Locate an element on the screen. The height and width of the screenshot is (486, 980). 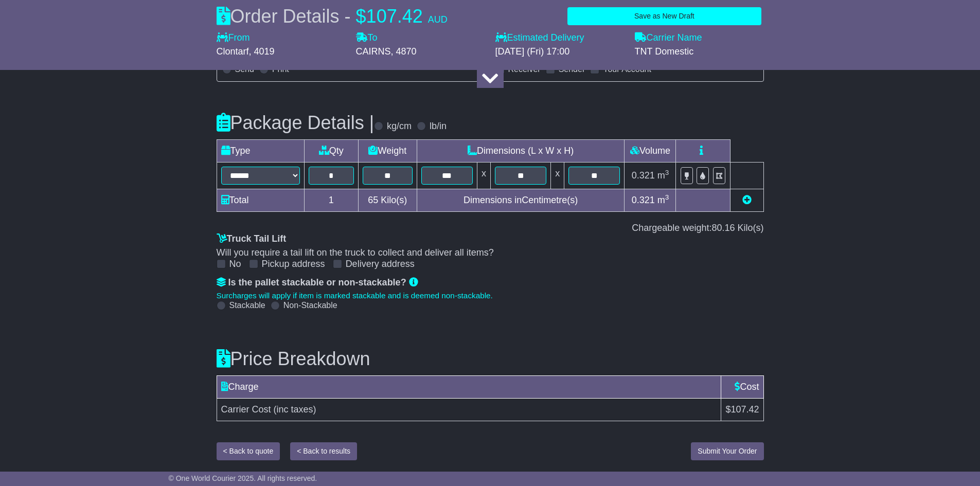
span: CAIRNS is located at coordinates (373, 51).